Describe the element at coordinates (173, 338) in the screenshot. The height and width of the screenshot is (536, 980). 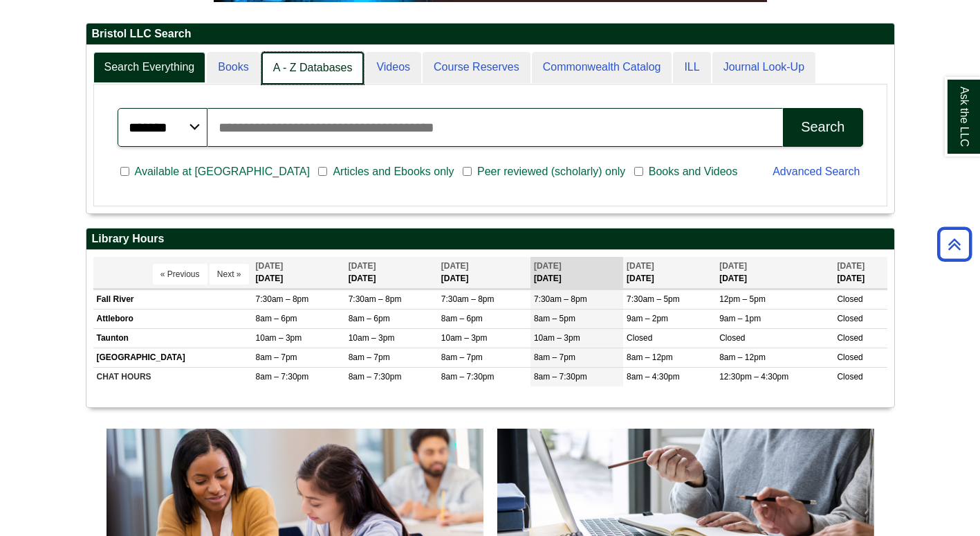
I see `td: Taunton` at that location.